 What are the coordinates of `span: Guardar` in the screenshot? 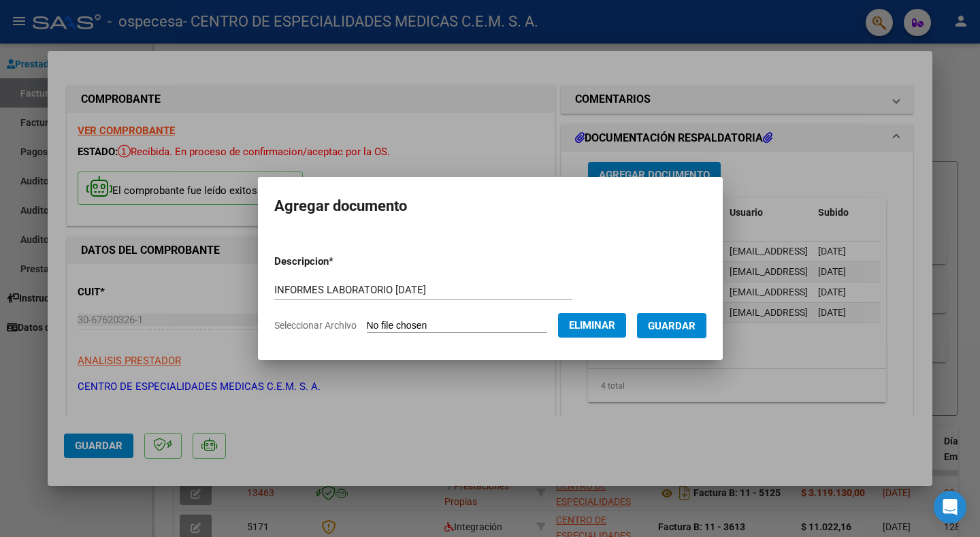 It's located at (672, 326).